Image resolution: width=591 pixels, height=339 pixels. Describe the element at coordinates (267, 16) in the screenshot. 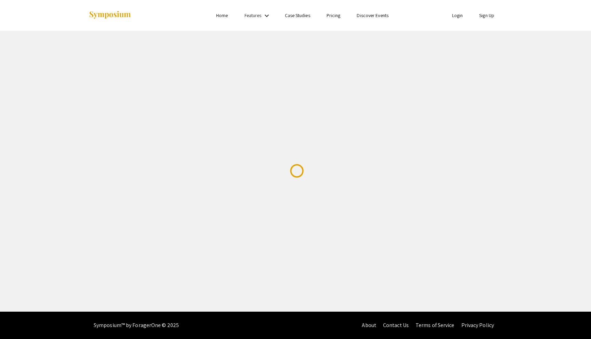

I see `mat-icon: Expand Features list` at that location.